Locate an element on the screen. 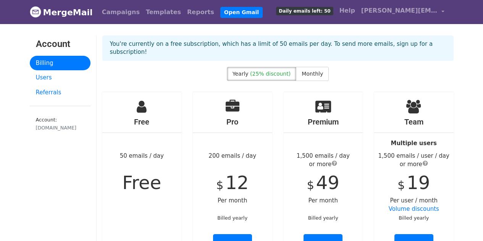 The width and height of the screenshot is (483, 241). span: Monthly is located at coordinates (312, 74).